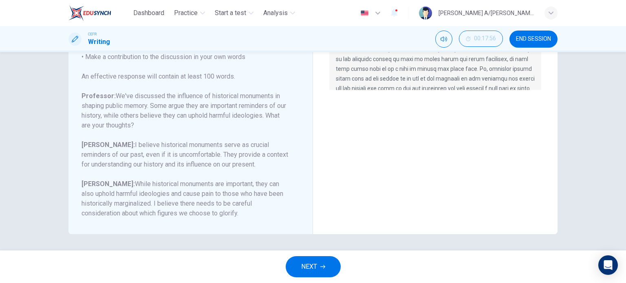 The height and width of the screenshot is (283, 626). Describe the element at coordinates (230, 13) in the screenshot. I see `span: Start a test` at that location.